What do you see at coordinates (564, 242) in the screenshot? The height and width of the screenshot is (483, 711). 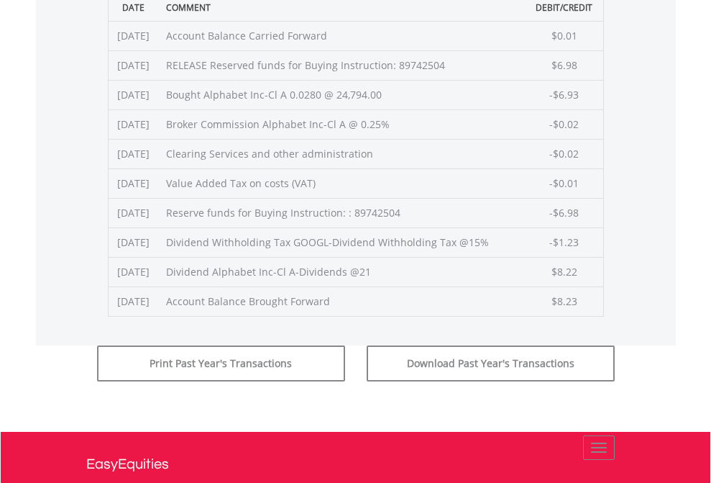 I see `span: -$1.23` at bounding box center [564, 242].